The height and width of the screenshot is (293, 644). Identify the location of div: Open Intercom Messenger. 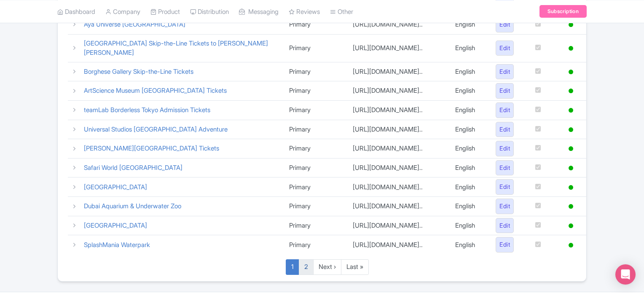
(625, 274).